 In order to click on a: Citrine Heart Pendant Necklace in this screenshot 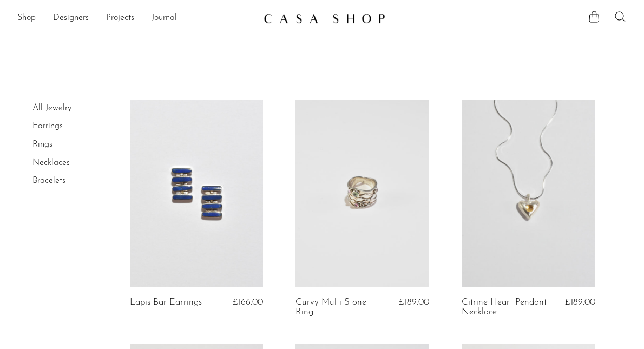, I will do `click(505, 307)`.